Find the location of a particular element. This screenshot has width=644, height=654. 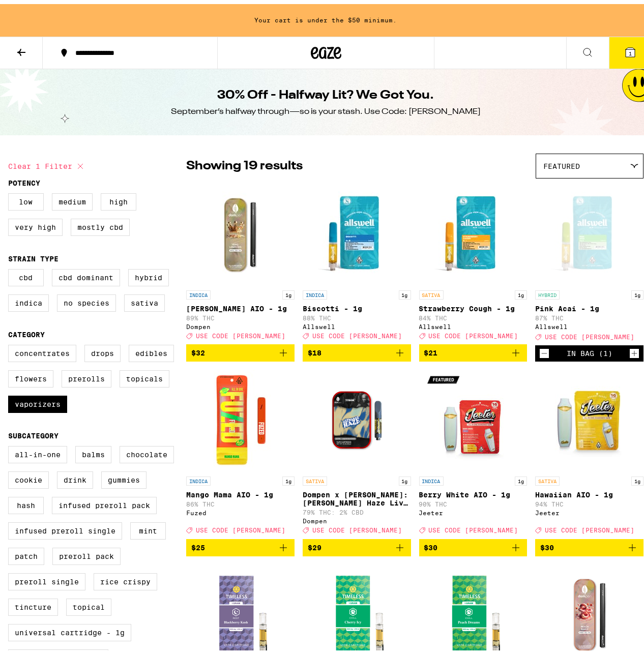

span: $21 is located at coordinates (431, 349).